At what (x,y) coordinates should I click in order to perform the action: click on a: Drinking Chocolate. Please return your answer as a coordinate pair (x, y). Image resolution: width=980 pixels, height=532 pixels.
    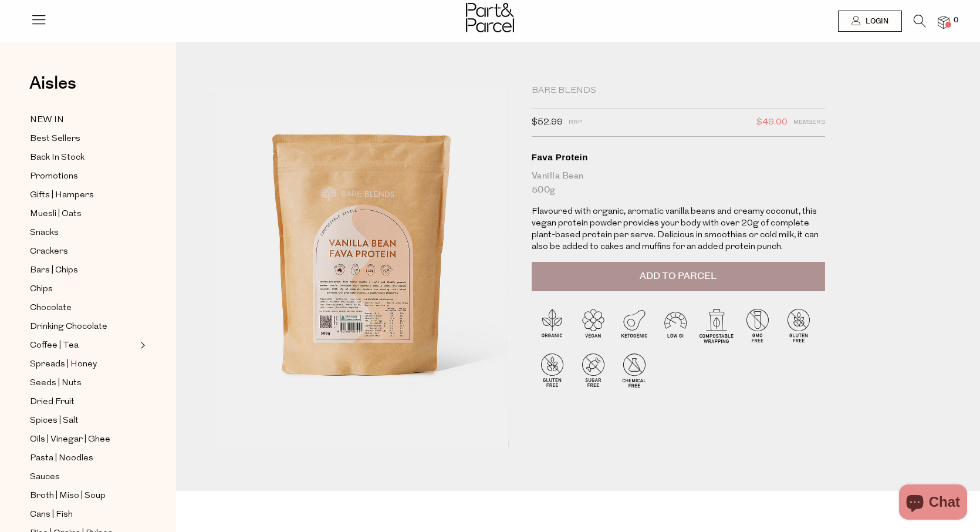
    Looking at the image, I should click on (84, 326).